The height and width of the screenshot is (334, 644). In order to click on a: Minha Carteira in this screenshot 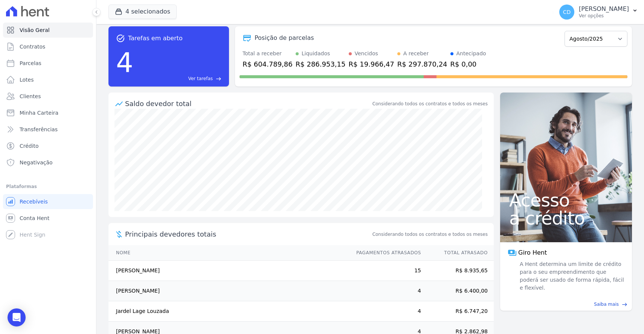, I will do `click(48, 113)`.